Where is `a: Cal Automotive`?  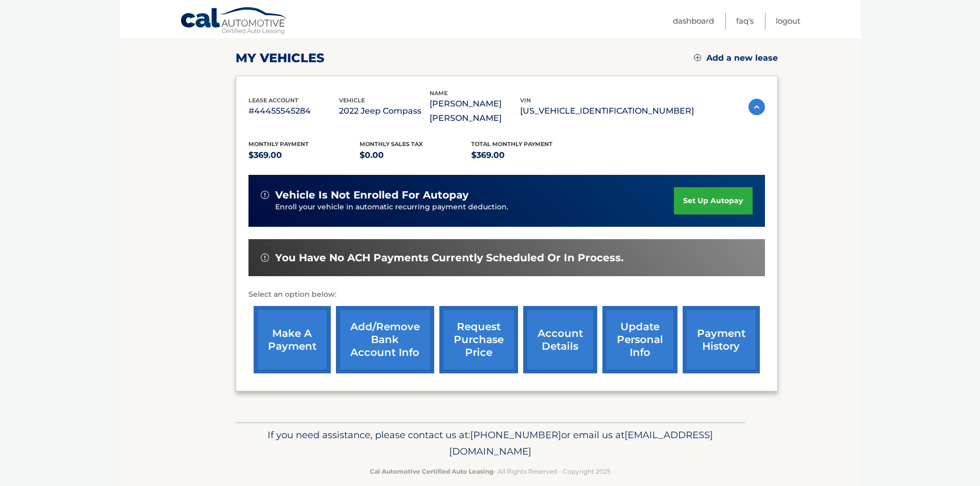
a: Cal Automotive is located at coordinates (234, 21).